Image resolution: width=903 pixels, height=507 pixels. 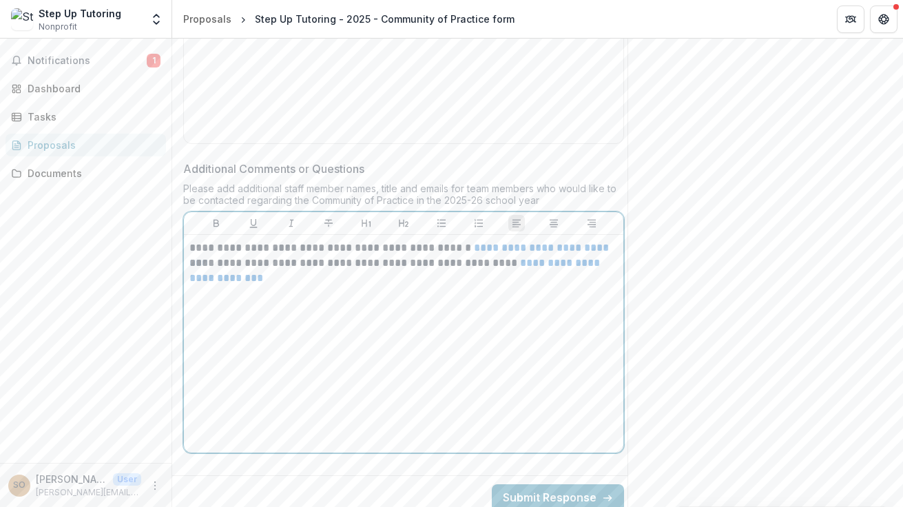 I want to click on span: Nonprofit, so click(x=58, y=27).